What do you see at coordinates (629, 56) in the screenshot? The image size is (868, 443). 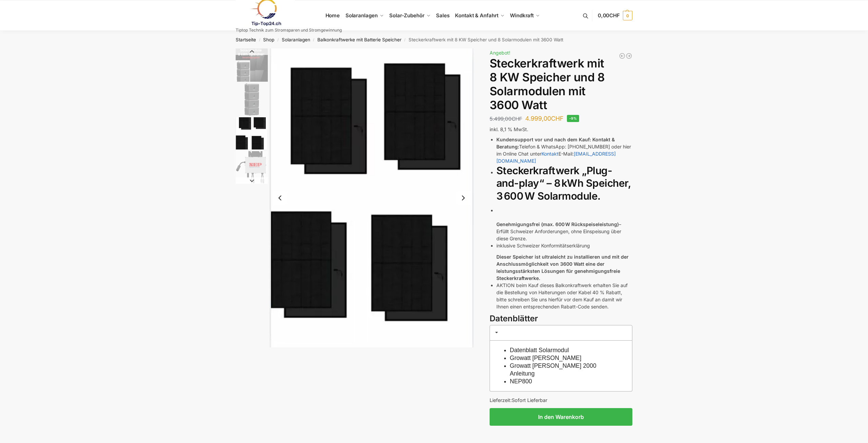 I see `a: 900/600 mit 2,2 kWh Marstek Speicher` at bounding box center [629, 56].